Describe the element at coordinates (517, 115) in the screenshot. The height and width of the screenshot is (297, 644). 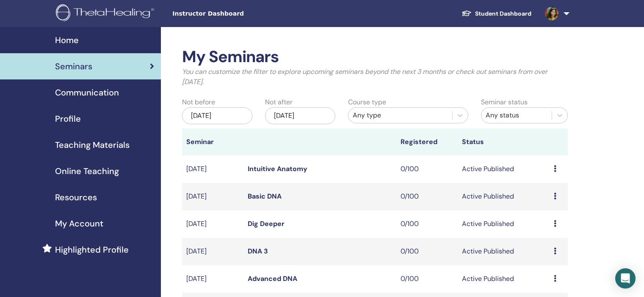
I see `div: Any status` at that location.